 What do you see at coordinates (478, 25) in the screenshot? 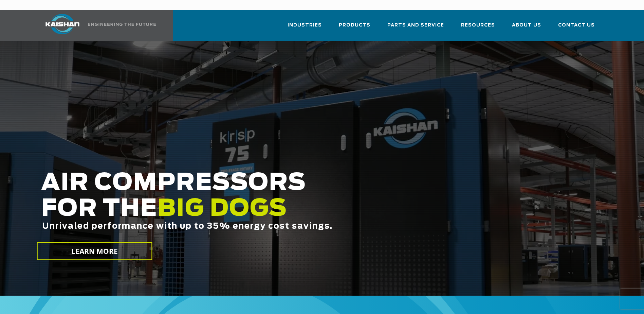
I see `span: Resources` at bounding box center [478, 25].